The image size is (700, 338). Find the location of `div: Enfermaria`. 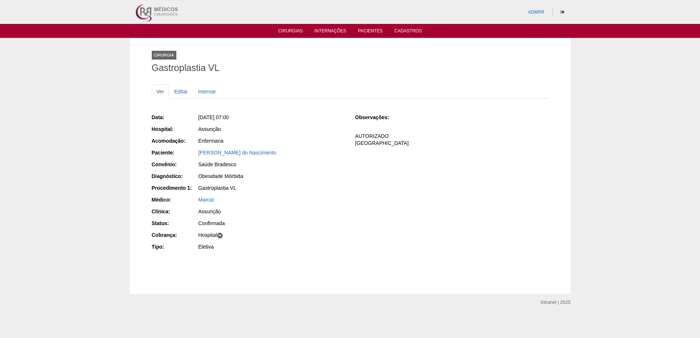

div: Enfermaria is located at coordinates (272, 141).